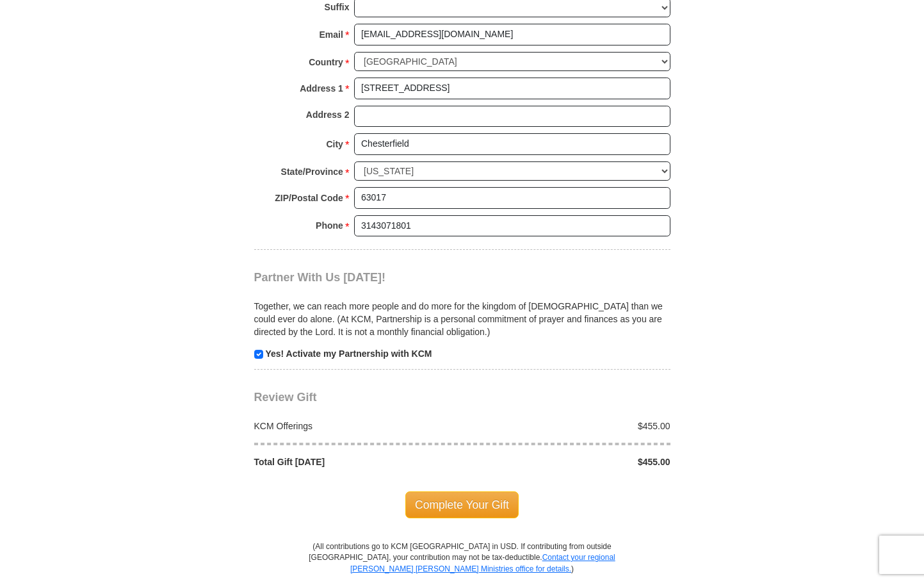  What do you see at coordinates (354, 426) in the screenshot?
I see `div: KCM Offerings` at bounding box center [354, 426].